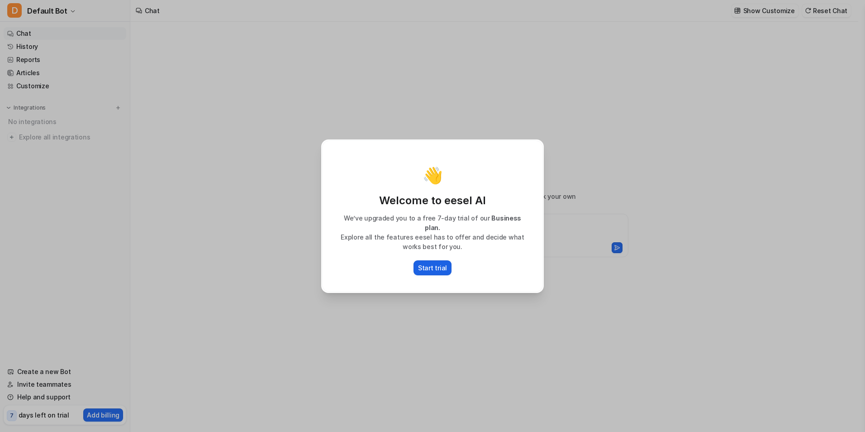 Image resolution: width=865 pixels, height=432 pixels. I want to click on p: We’ve upgraded you to a free 7-day trial of our, so click(433, 223).